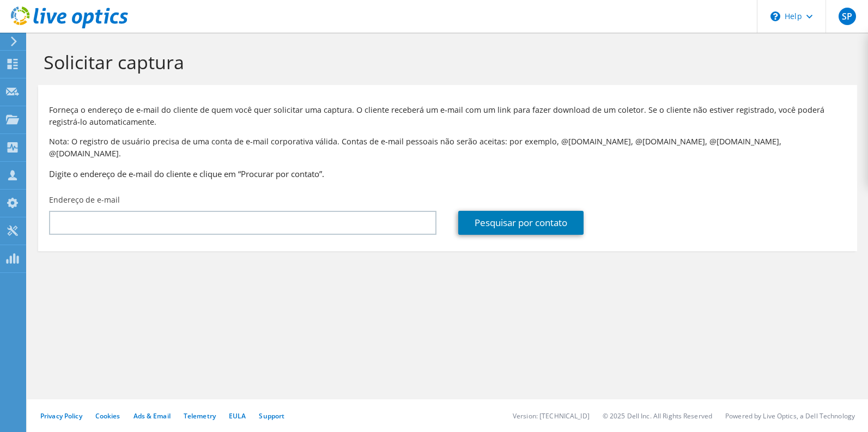  I want to click on label: Endereço de e-mail, so click(84, 200).